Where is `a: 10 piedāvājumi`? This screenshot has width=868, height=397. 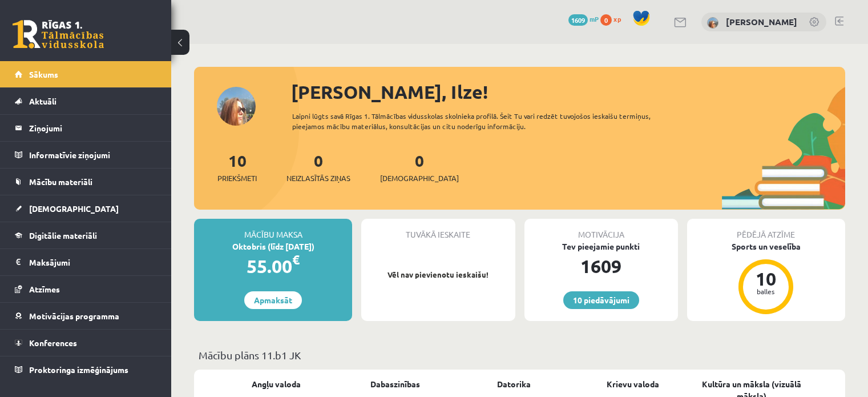
a: 10 piedāvājumi is located at coordinates (601, 300).